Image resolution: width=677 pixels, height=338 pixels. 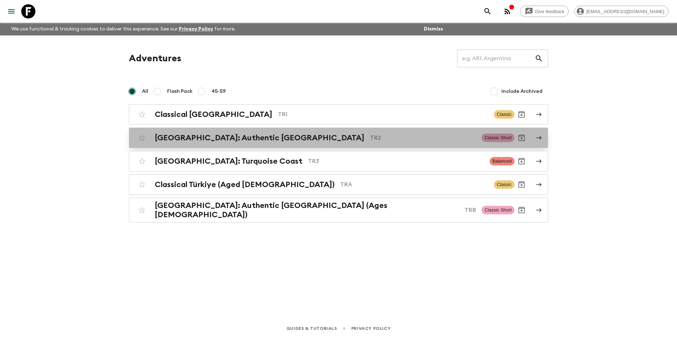 What do you see at coordinates (11, 11) in the screenshot?
I see `button: menu` at bounding box center [11, 11].